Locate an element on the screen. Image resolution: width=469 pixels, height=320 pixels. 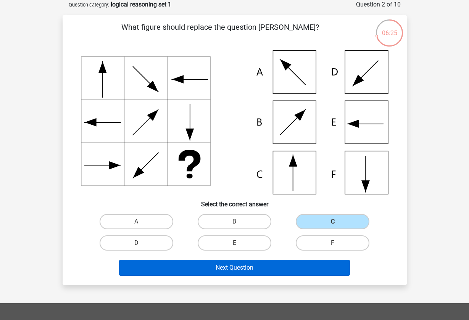
label: F is located at coordinates (332, 243).